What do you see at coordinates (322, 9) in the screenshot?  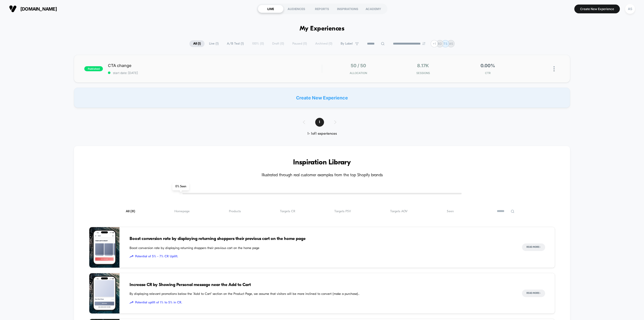 I see `div: REPORTS` at bounding box center [322, 9].